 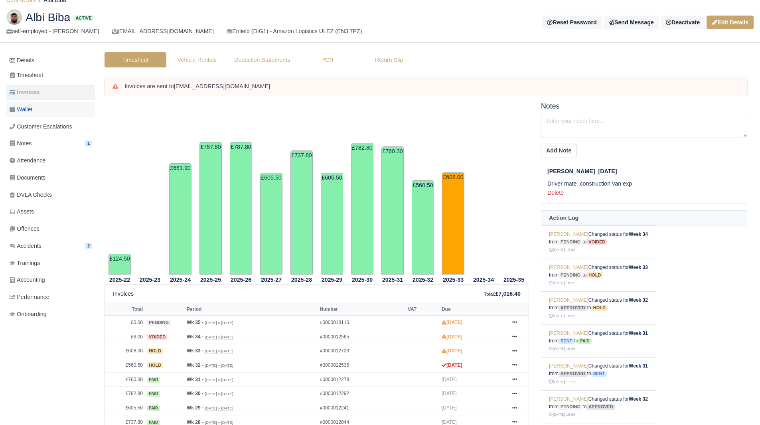 What do you see at coordinates (125, 323) in the screenshot?
I see `td: £0.00` at bounding box center [125, 323].